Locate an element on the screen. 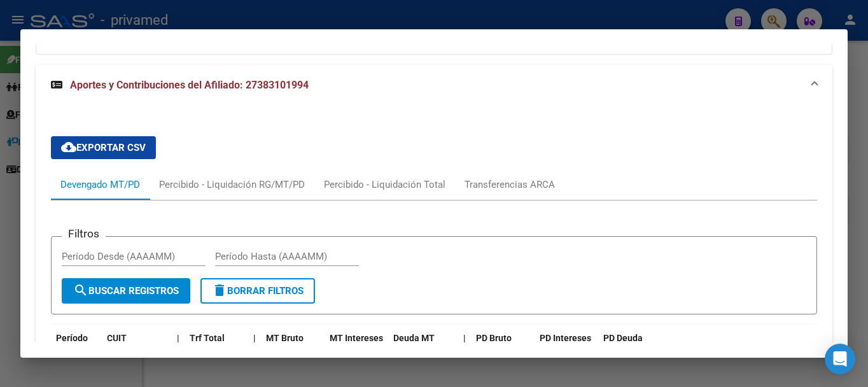  span: CUIT is located at coordinates (116, 337).